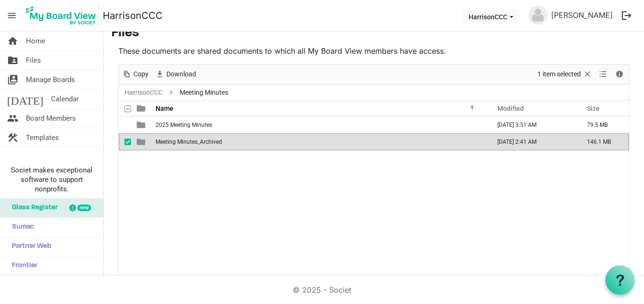 The image size is (644, 304). Describe the element at coordinates (189, 142) in the screenshot. I see `span: Meeting Minutes_Archived` at that location.